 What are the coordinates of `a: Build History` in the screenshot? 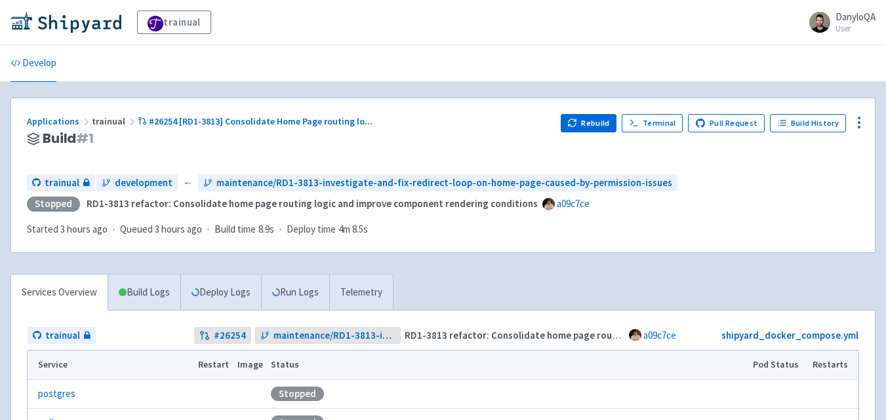 It's located at (808, 123).